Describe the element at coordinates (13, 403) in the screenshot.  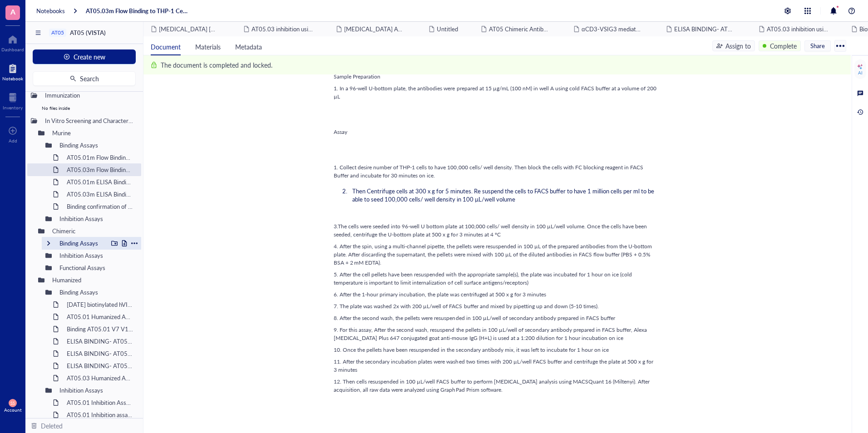
I see `span: SS` at that location.